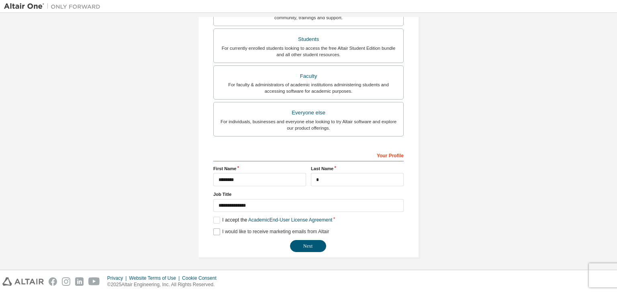 This screenshot has height=293, width=617. Describe the element at coordinates (66, 282) in the screenshot. I see `img: instagram.svg` at that location.